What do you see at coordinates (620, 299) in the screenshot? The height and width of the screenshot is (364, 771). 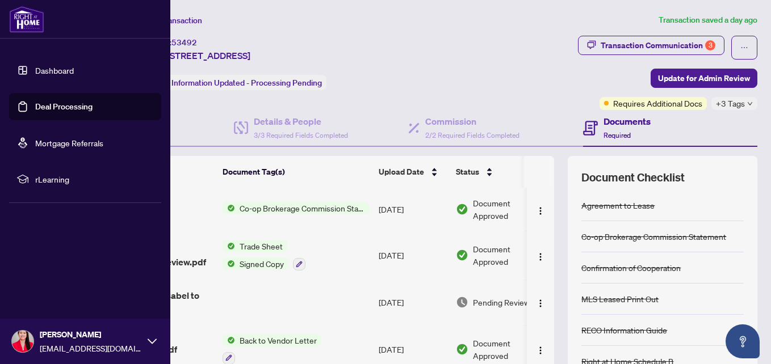 I see `div: MLS Leased Print Out` at bounding box center [620, 299].